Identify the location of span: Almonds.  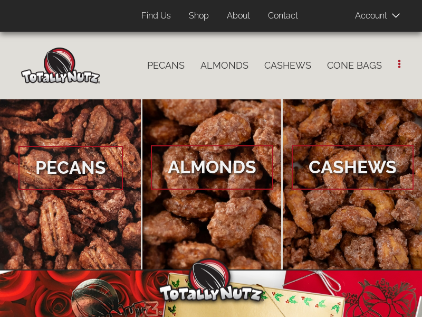
(212, 167).